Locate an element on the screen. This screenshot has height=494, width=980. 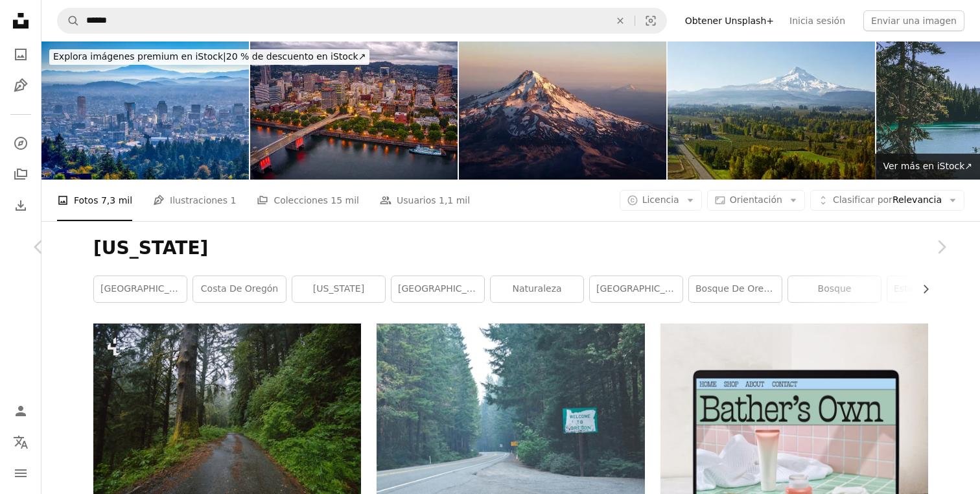
button: Orientación is located at coordinates (755, 201).